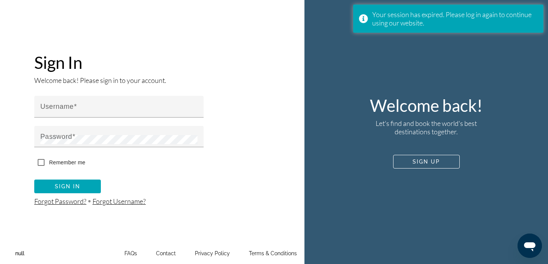 This screenshot has height=264, width=548. Describe the element at coordinates (119, 80) in the screenshot. I see `p: Welcome back! Please sign in to your account.` at that location.